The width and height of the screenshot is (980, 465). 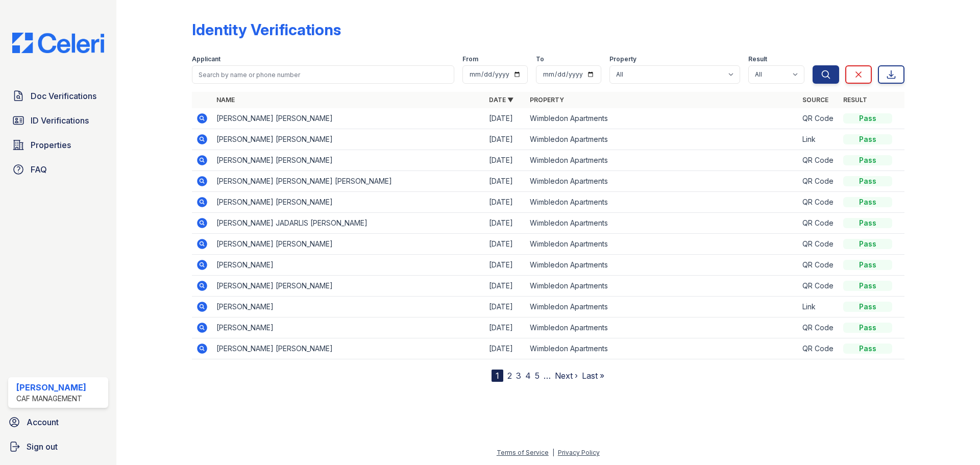 I want to click on a: Last », so click(x=594, y=376).